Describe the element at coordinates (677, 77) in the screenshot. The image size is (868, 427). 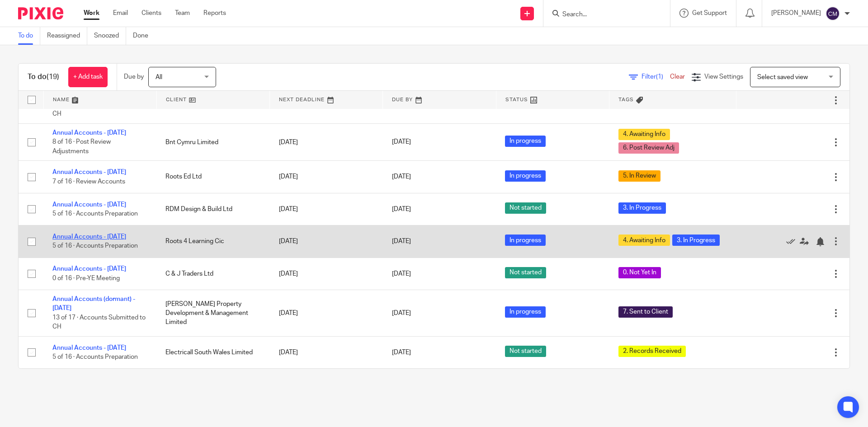
I see `a: Clear` at that location.